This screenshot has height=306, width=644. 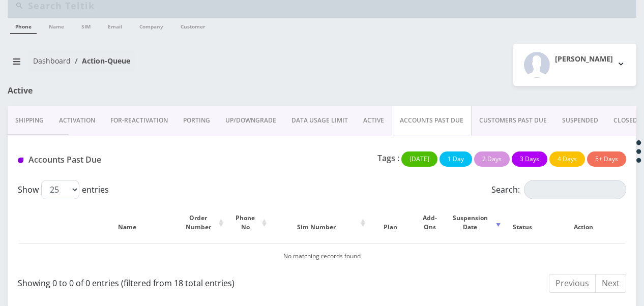 What do you see at coordinates (522, 223) in the screenshot?
I see `th: Status` at bounding box center [522, 223].